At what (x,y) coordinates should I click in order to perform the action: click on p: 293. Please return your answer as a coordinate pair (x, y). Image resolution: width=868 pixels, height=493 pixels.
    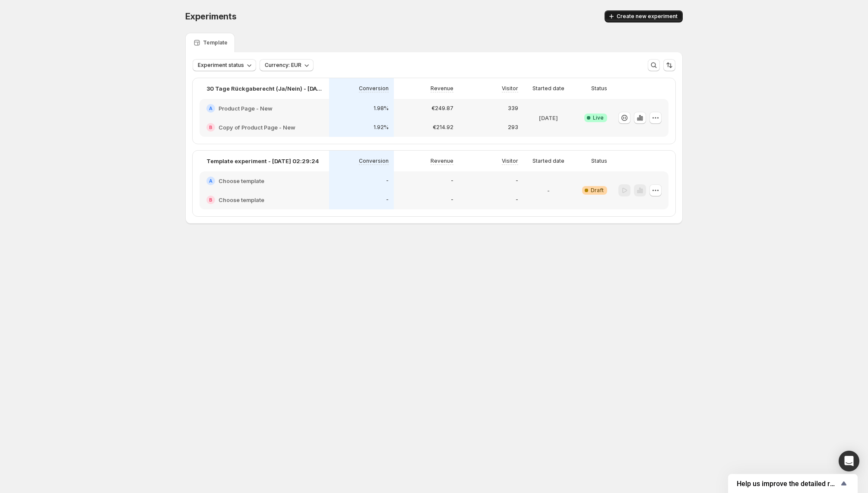
    Looking at the image, I should click on (513, 128).